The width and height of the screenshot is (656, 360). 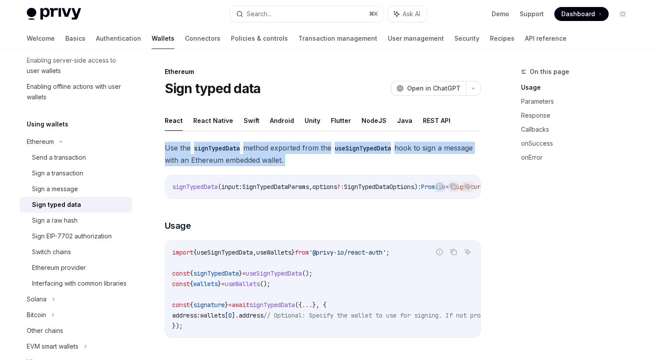 I want to click on div: Enabling offline actions with user wallets, so click(x=77, y=92).